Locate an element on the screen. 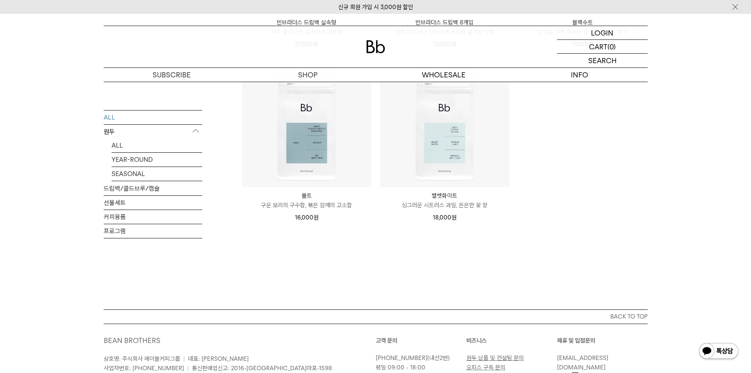 The width and height of the screenshot is (751, 373). a: 원두 납품 및 컨설팅 문의 is located at coordinates (495, 358).